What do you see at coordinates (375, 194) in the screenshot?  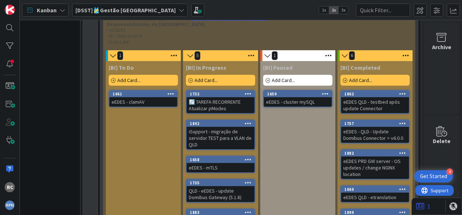 I see `div: 1660eEDES QLD - etranslation` at bounding box center [375, 194].